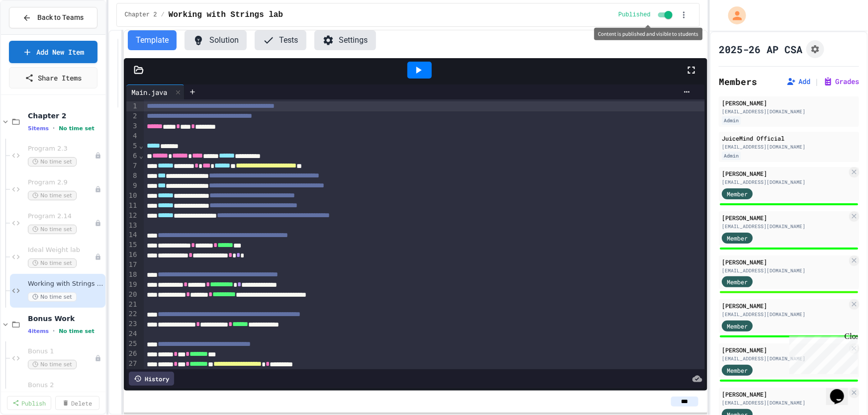 The image size is (868, 415). Describe the element at coordinates (635, 15) in the screenshot. I see `span: Published` at that location.